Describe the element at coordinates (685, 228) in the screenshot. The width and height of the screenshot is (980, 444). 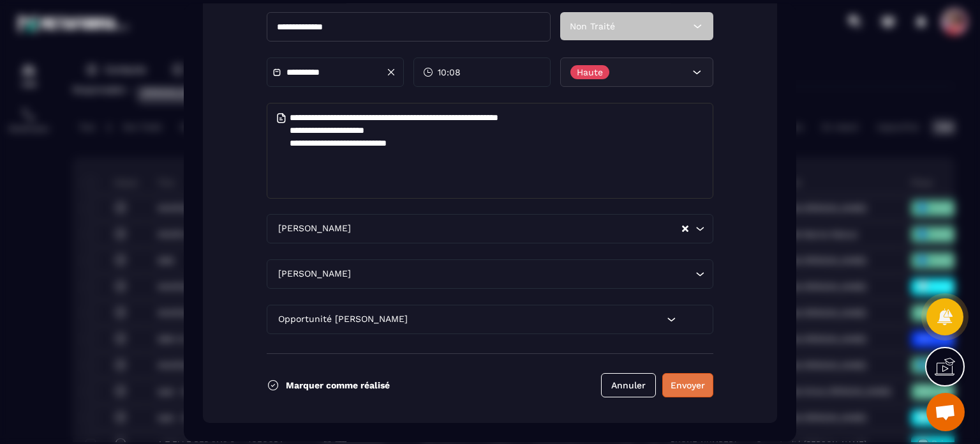
I see `button: Clear Selected` at that location.